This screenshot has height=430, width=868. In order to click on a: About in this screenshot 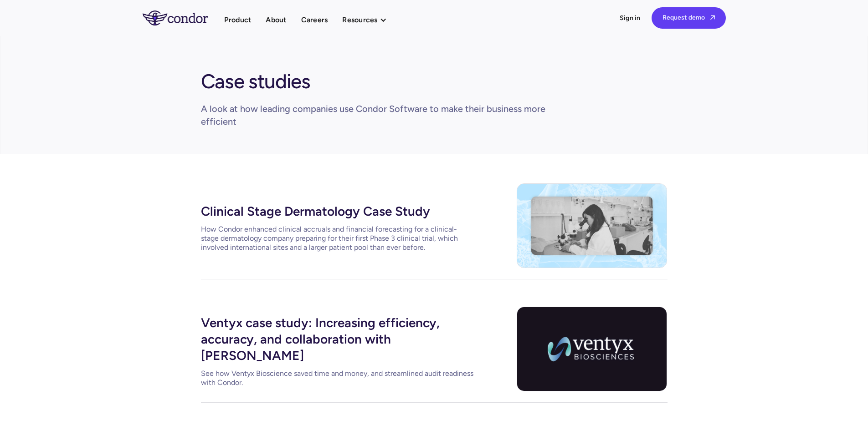, I will do `click(276, 20)`.